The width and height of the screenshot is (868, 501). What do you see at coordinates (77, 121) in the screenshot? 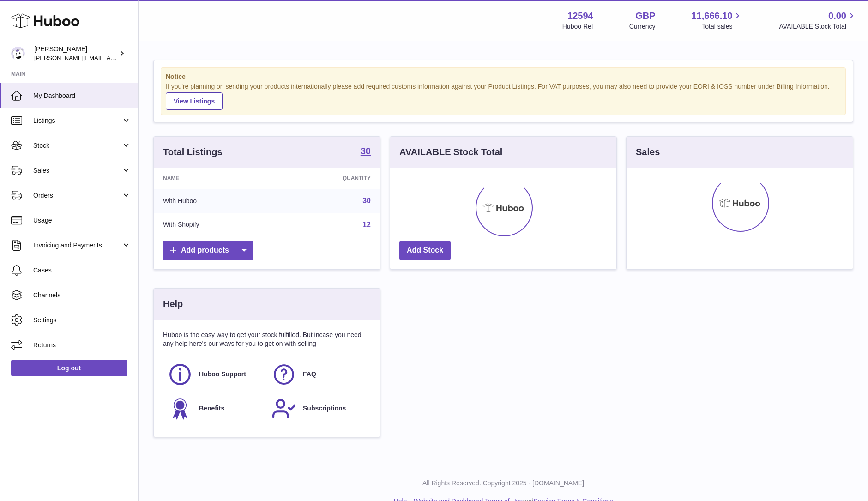
I see `span: Listings` at bounding box center [77, 121].